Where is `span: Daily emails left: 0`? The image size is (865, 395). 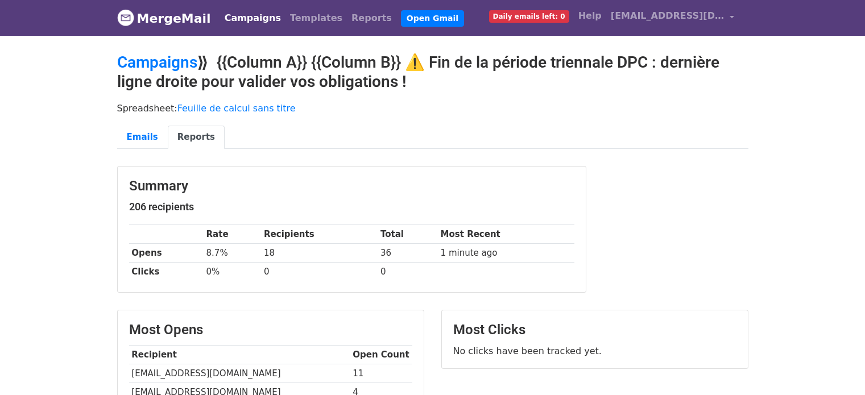
span: Daily emails left: 0 is located at coordinates (529, 16).